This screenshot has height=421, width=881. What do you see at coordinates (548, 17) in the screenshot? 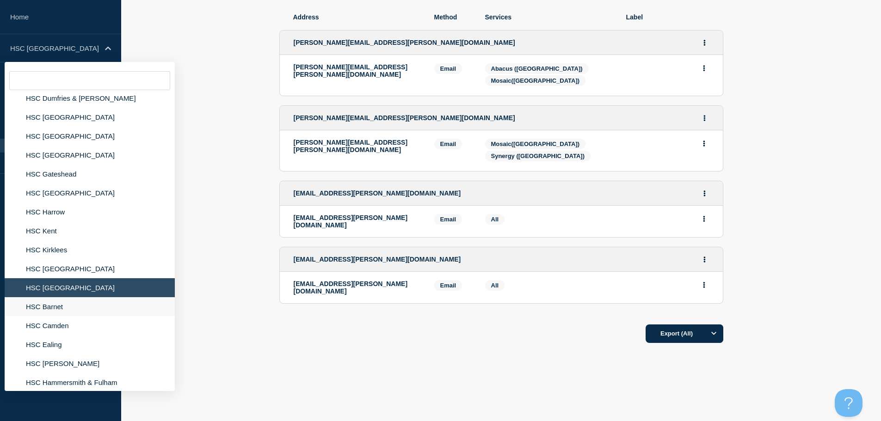
I see `span: Services` at bounding box center [548, 17].